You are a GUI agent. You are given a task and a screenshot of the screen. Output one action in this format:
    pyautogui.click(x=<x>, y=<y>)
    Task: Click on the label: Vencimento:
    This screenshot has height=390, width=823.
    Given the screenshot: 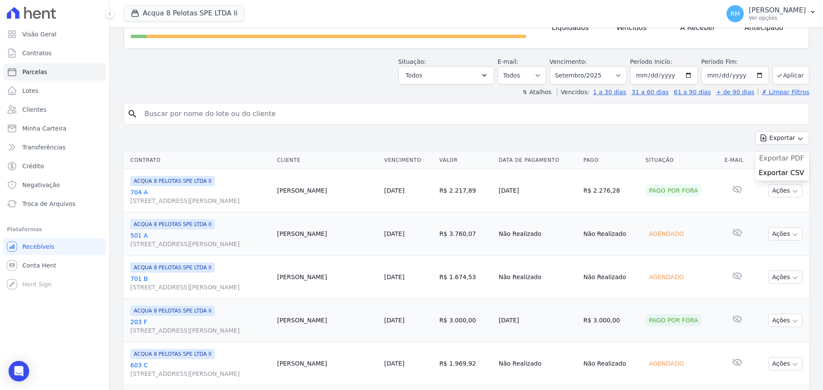 What is the action you would take?
    pyautogui.click(x=568, y=62)
    